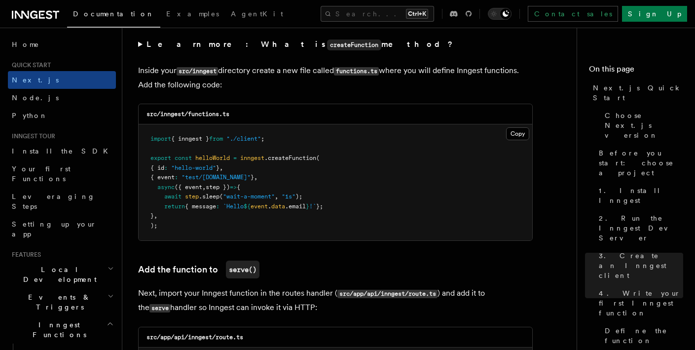 The image size is (695, 350). I want to click on code: serve(), so click(243, 269).